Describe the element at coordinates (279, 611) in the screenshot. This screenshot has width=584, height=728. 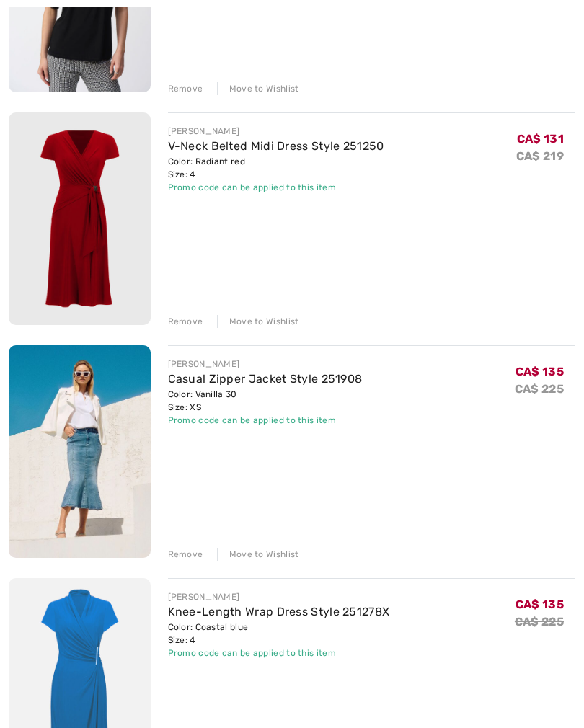
I see `a: Knee-Length Wrap Dress Style 251278X` at that location.